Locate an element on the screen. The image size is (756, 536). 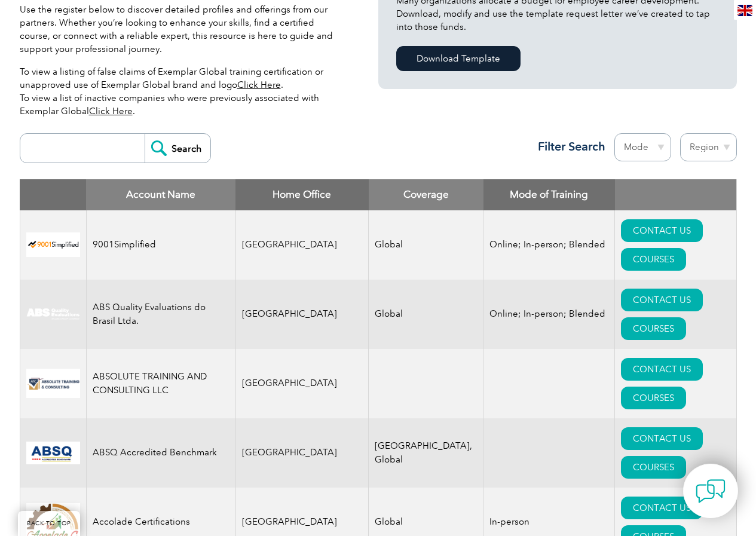
td: ABSQ Accredited Benchmark is located at coordinates (160, 453).